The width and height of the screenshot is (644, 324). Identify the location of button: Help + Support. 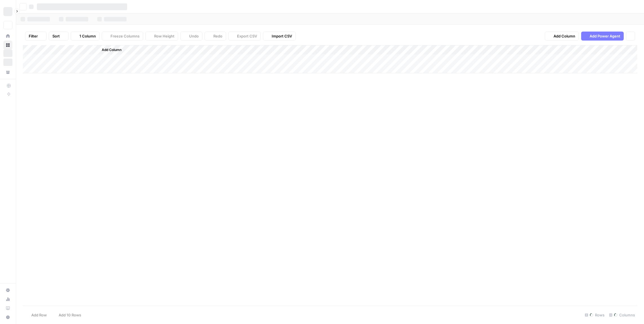
(8, 317).